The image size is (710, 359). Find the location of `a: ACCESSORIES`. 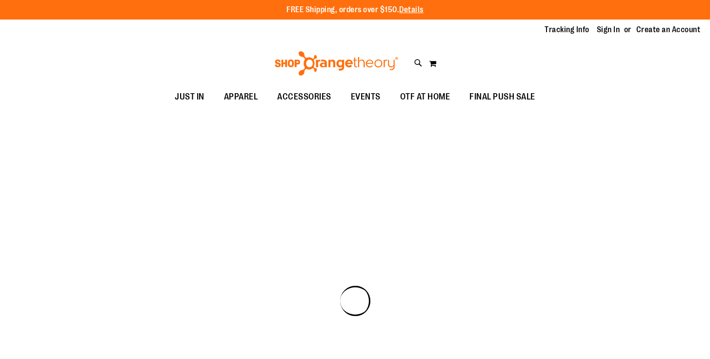

a: ACCESSORIES is located at coordinates (304, 97).